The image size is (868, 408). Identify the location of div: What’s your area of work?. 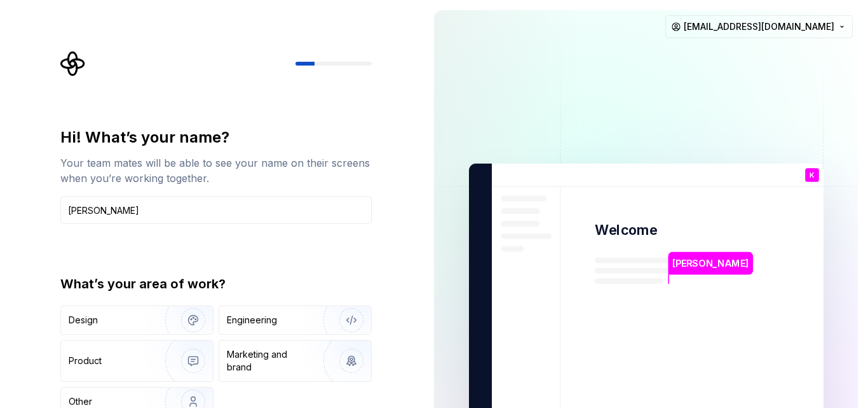
(216, 284).